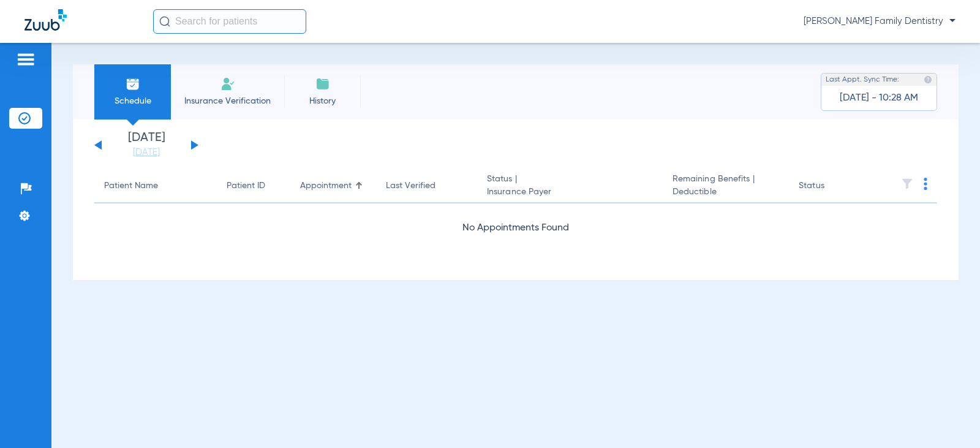 Image resolution: width=980 pixels, height=448 pixels. What do you see at coordinates (516, 228) in the screenshot?
I see `div: No Appointments Found` at bounding box center [516, 228].